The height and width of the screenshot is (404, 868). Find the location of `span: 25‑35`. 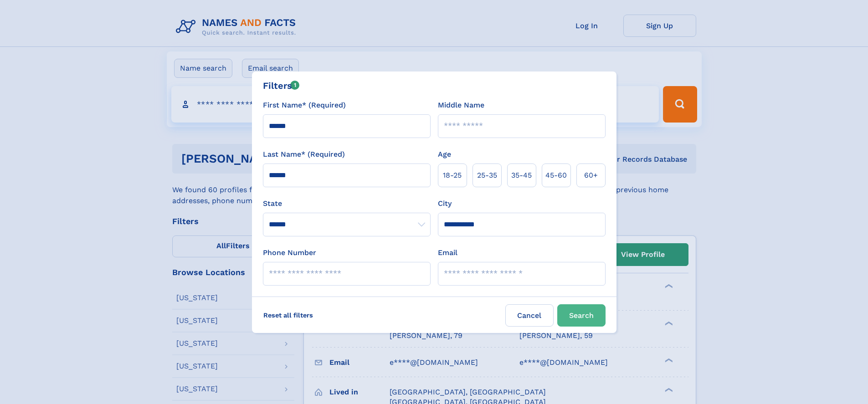

span: 25‑35 is located at coordinates (487, 175).